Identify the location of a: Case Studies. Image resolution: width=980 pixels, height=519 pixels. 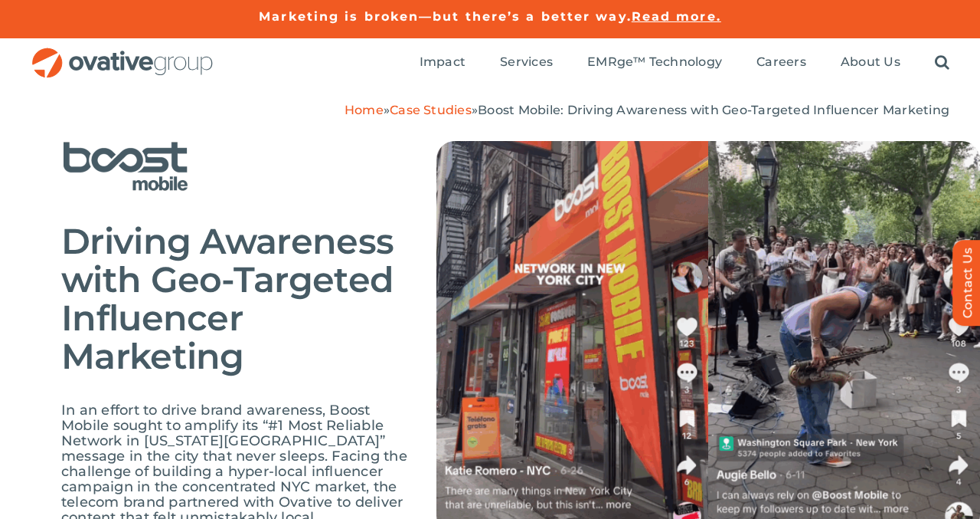
(431, 109).